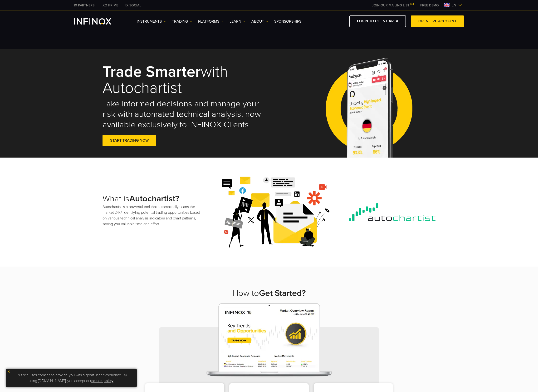 The width and height of the screenshot is (538, 392). Describe the element at coordinates (377, 21) in the screenshot. I see `a: LOGIN TO CLIENT AREA` at that location.